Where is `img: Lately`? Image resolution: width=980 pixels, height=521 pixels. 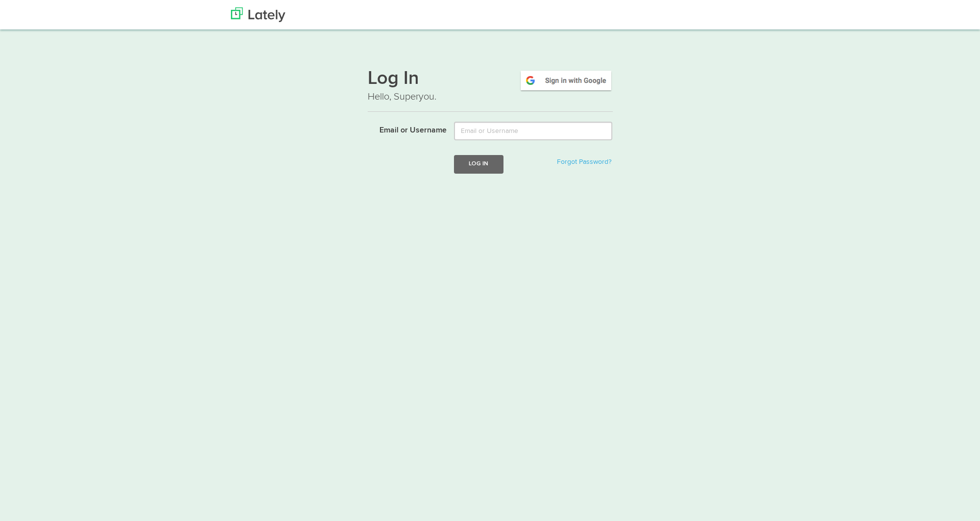
img: Lately is located at coordinates (258, 14).